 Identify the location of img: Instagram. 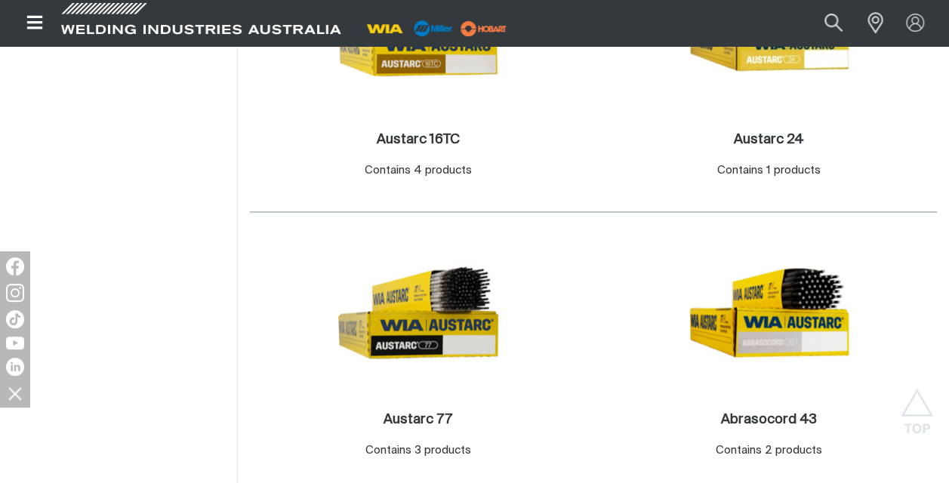
(15, 293).